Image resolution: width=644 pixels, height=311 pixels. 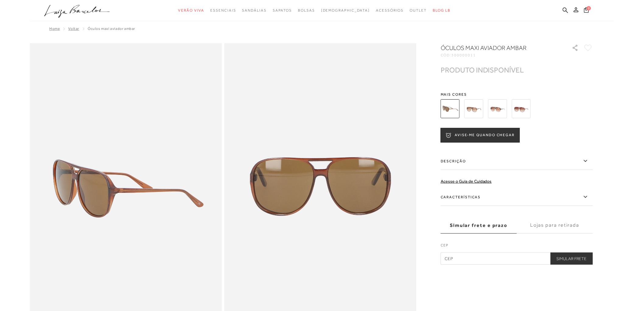 I want to click on div: PRODUTO INDISPONÍVEL, so click(x=482, y=70).